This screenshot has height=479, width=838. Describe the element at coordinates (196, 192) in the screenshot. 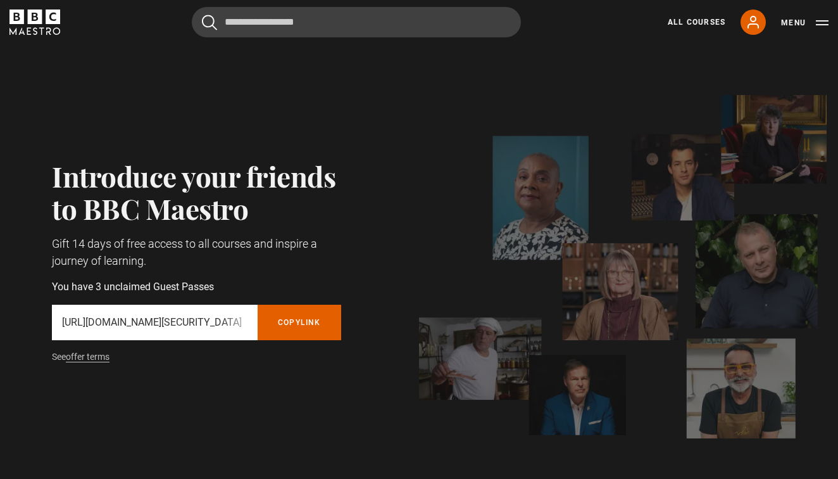

I see `h2: Introduce your friends to BBC Maestro` at that location.